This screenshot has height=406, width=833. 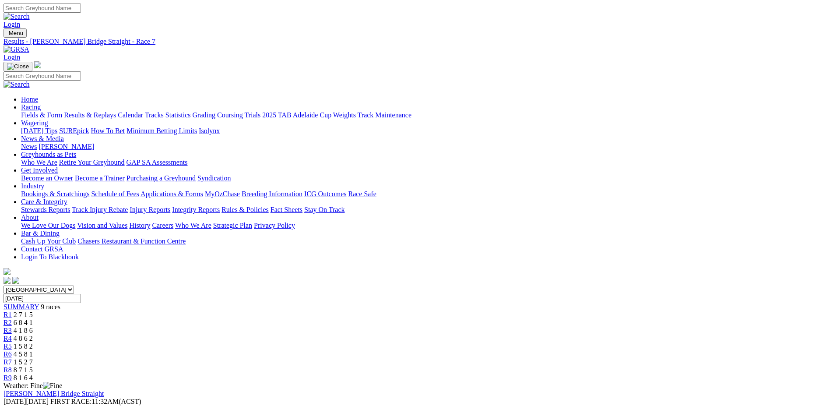 What do you see at coordinates (44, 201) in the screenshot?
I see `a: Care & Integrity` at bounding box center [44, 201].